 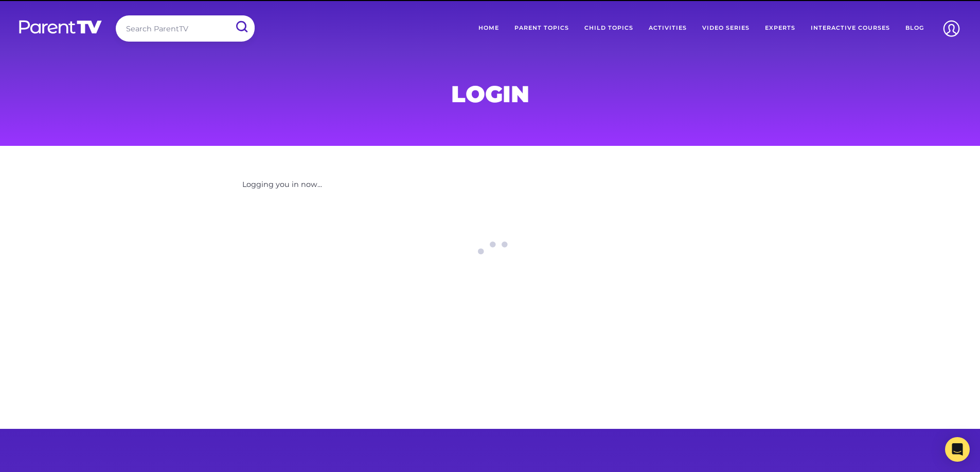 I want to click on a: Blog, so click(x=915, y=28).